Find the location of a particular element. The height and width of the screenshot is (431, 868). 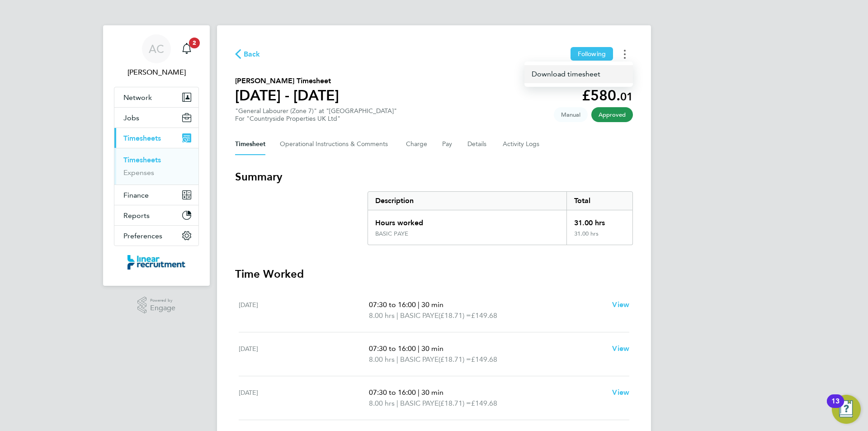

a: Timesheets Menu is located at coordinates (578, 74).